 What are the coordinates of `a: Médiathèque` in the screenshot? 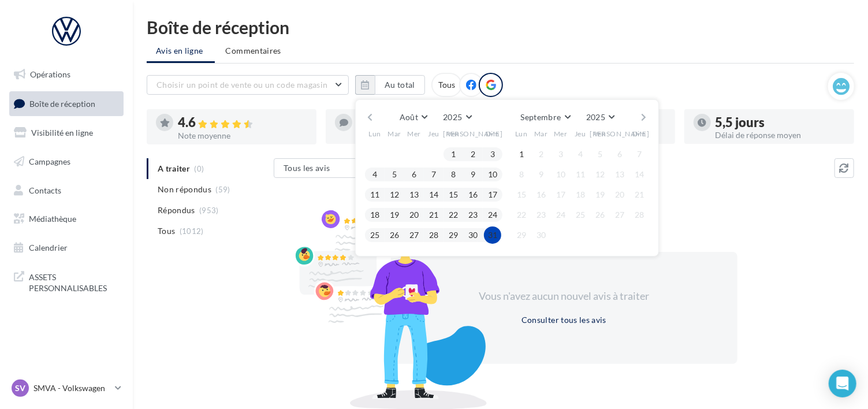 It's located at (66, 219).